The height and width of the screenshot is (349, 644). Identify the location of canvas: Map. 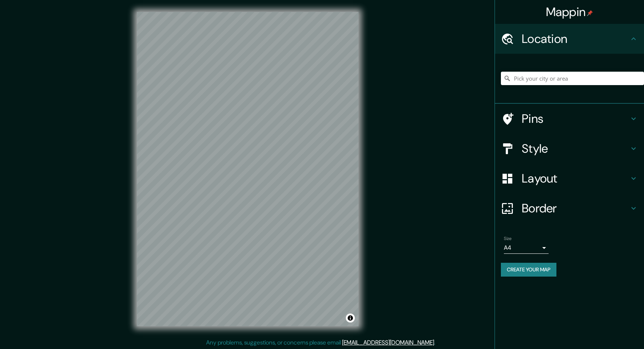
(247, 169).